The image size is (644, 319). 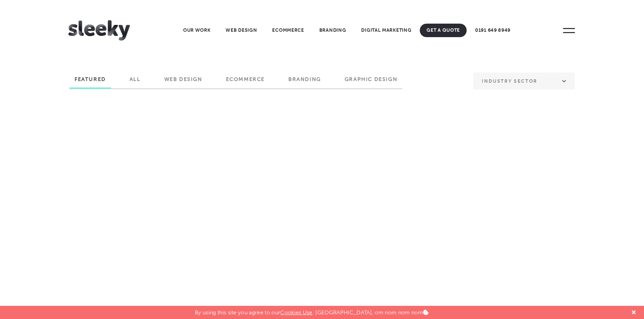 What do you see at coordinates (371, 82) in the screenshot?
I see `label: Graphic Design` at bounding box center [371, 82].